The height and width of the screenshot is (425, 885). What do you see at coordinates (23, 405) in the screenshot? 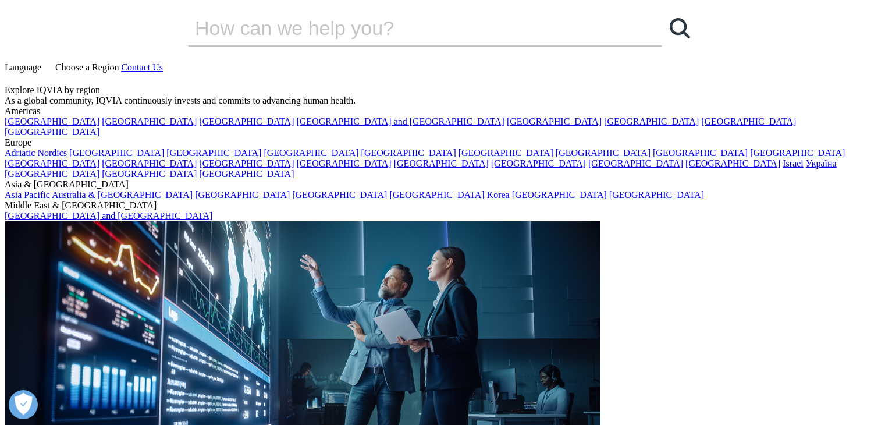
I see `button: Открыть настройки` at bounding box center [23, 405].